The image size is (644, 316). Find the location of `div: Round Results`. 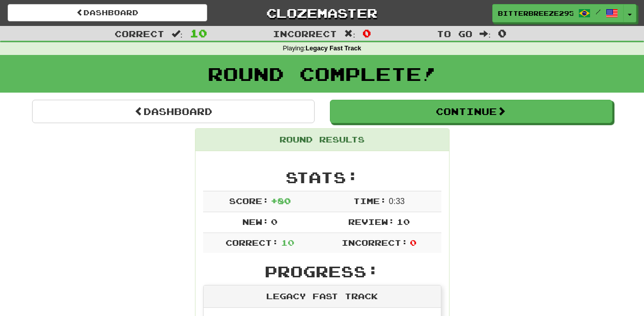

div: Round Results is located at coordinates (322, 139).